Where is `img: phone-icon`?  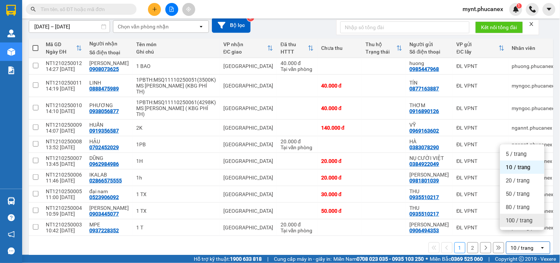
img: phone-icon is located at coordinates (533, 9).